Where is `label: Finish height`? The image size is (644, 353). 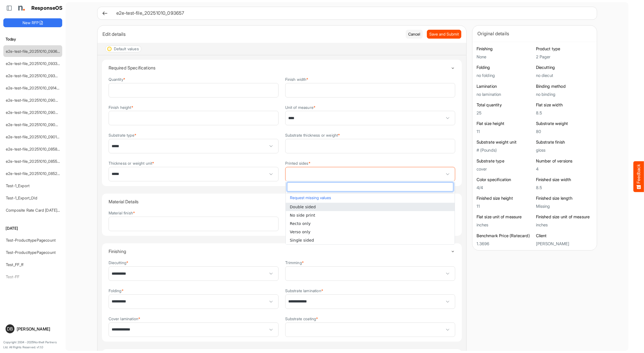
label: Finish height is located at coordinates (121, 107).